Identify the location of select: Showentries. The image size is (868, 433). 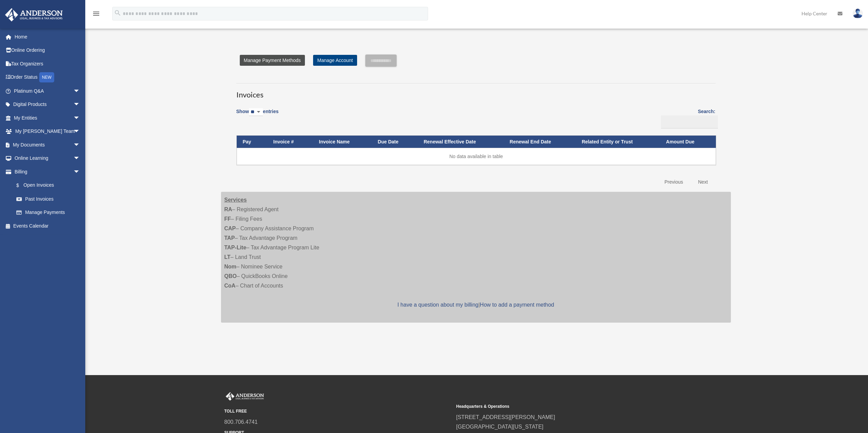
(256, 112).